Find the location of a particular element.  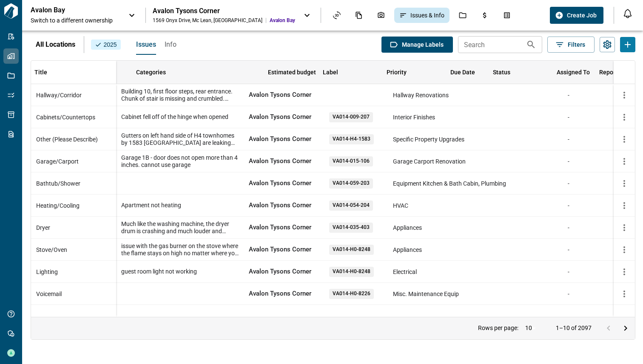

span: Garage Carport Renovation is located at coordinates (429, 161).